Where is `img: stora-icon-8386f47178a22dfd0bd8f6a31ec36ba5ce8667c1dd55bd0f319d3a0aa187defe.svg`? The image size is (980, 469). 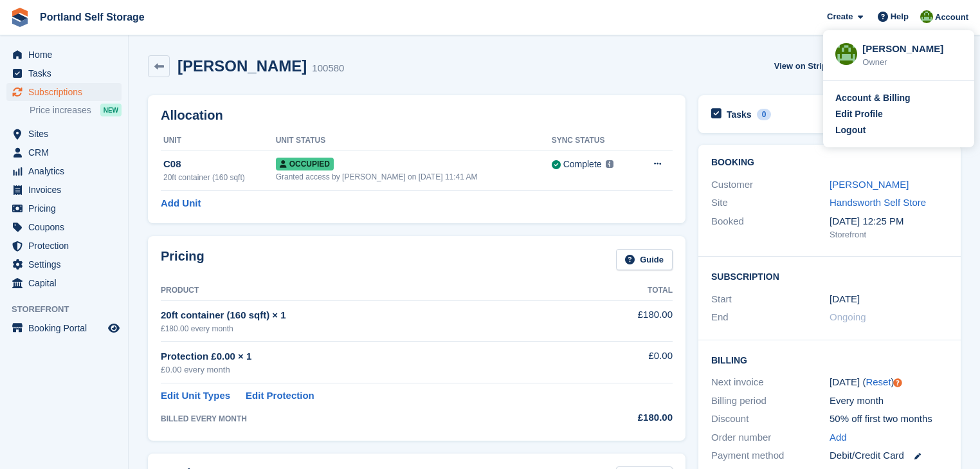 img: stora-icon-8386f47178a22dfd0bd8f6a31ec36ba5ce8667c1dd55bd0f319d3a0aa187defe.svg is located at coordinates (20, 17).